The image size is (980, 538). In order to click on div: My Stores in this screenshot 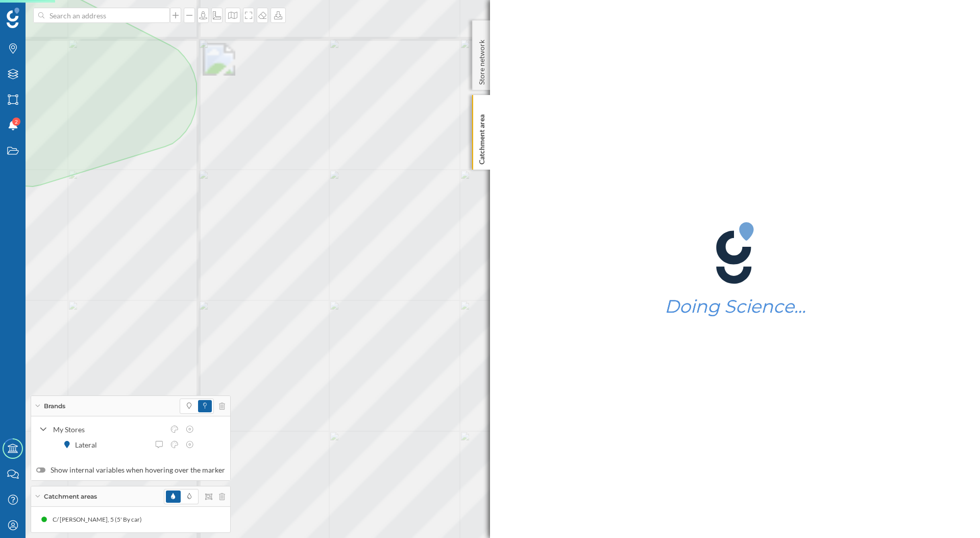, I will do `click(109, 429)`.